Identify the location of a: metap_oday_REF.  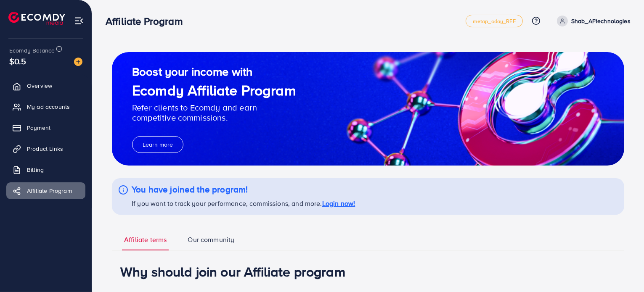
(495, 21).